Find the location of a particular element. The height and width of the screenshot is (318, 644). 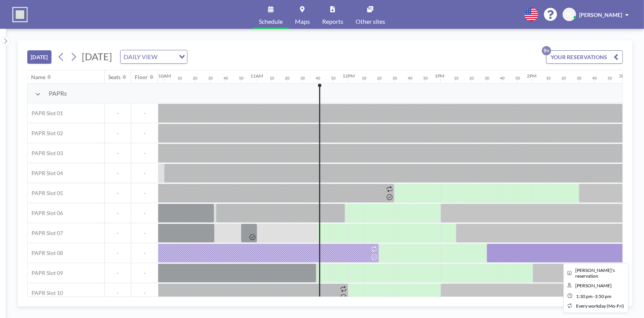

span: 1:30 PM is located at coordinates (584, 296).